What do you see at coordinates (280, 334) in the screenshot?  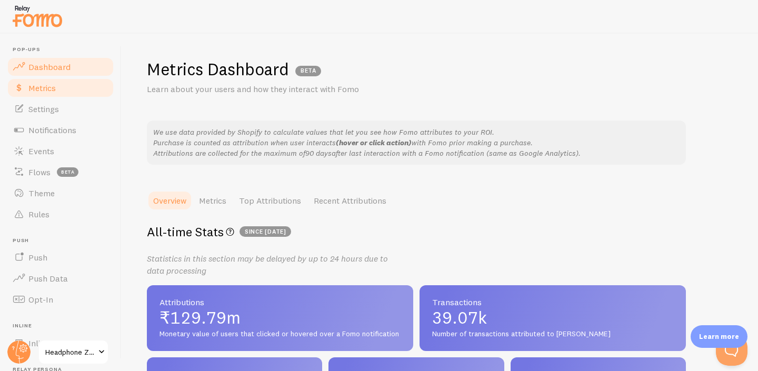 I see `span: Monetary value of users that clicked or hovered over a Fomo notification` at bounding box center [280, 334].